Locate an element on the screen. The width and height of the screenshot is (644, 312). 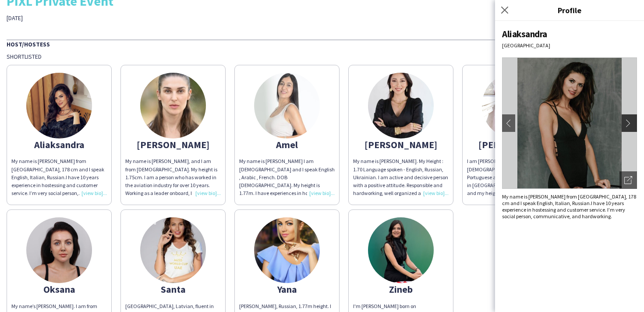
img: thumb-63d0164d2fa80.jpg is located at coordinates (173, 250).